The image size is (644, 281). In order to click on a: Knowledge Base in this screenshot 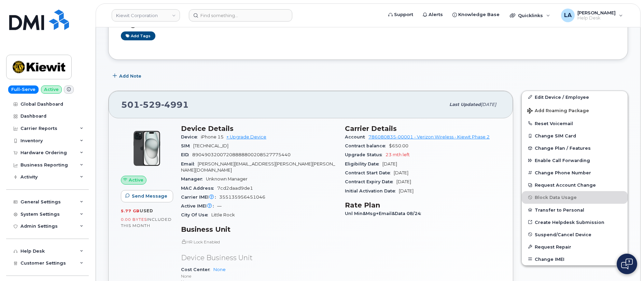, I will do `click(476, 15)`.